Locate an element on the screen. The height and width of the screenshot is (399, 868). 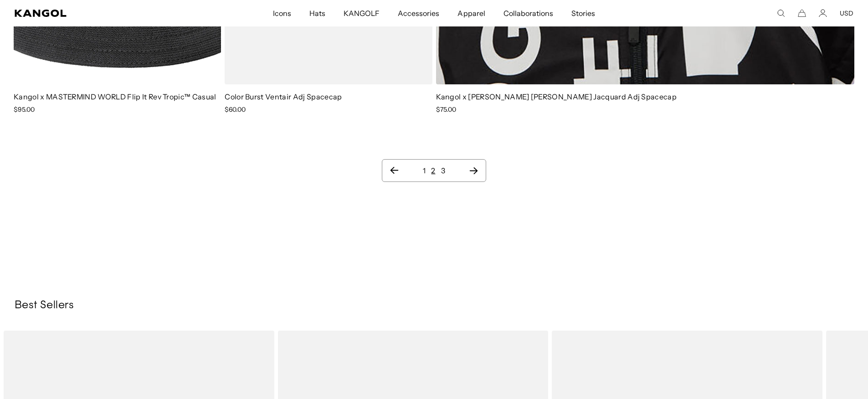
summary: Search here is located at coordinates (782, 13).